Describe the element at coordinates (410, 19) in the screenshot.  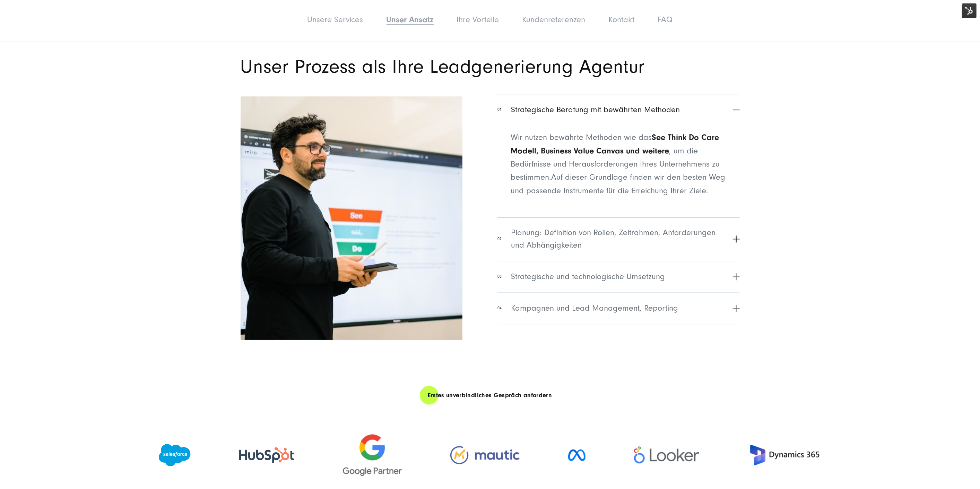
I see `a: Unser Ansatz` at that location.